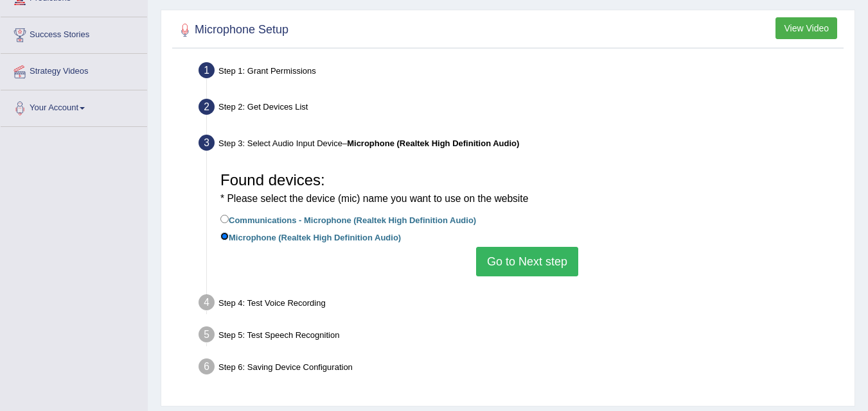 This screenshot has height=411, width=868. What do you see at coordinates (520, 369) in the screenshot?
I see `div: Step 6: Saving Device Configuration` at bounding box center [520, 369].